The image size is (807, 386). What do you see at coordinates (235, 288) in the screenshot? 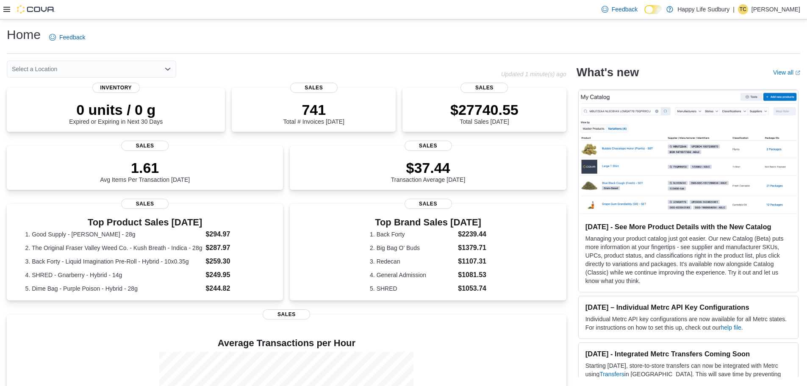
I see `dd: $244.82` at bounding box center [235, 288].